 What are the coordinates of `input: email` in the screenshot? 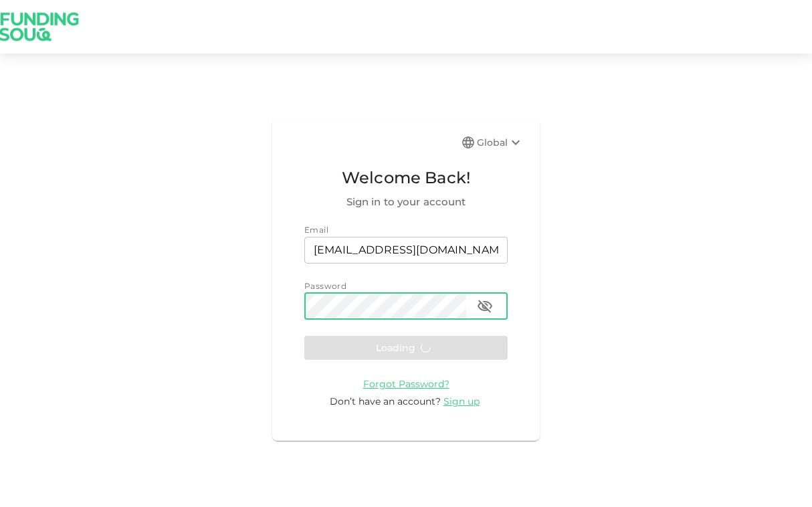 It's located at (406, 250).